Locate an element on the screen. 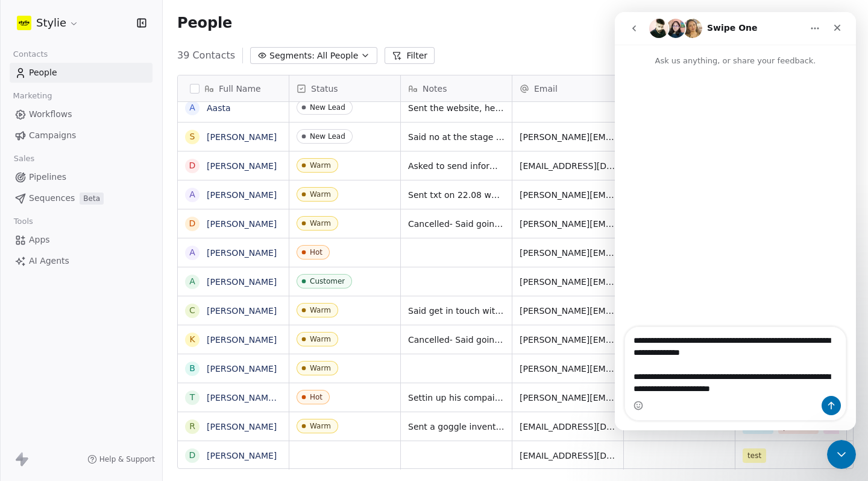 This screenshot has height=481, width=868. div: Email is located at coordinates (568, 88).